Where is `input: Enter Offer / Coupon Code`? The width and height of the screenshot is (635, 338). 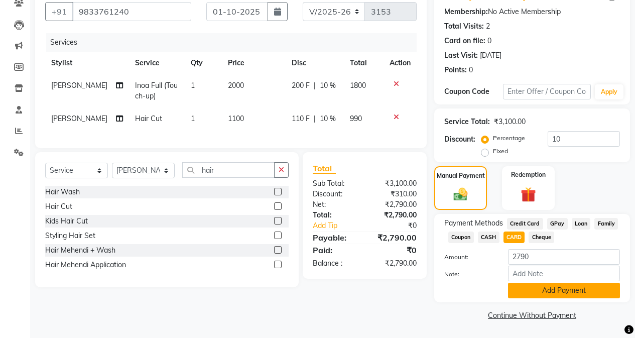 input: Enter Offer / Coupon Code is located at coordinates (547, 91).